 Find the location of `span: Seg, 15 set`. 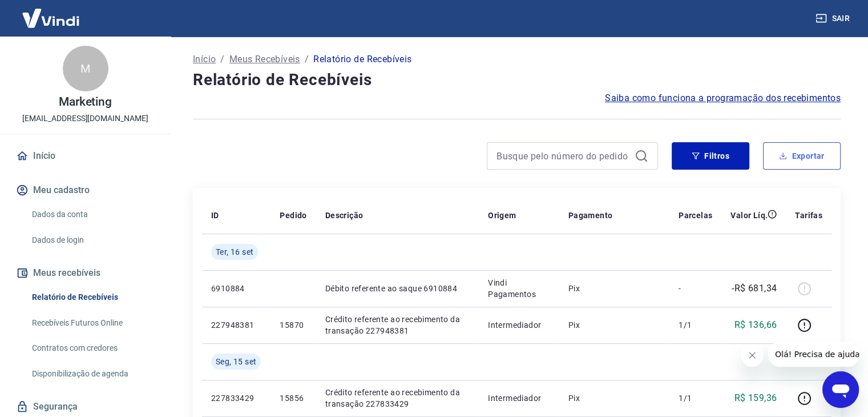

span: Seg, 15 set is located at coordinates (236, 362).